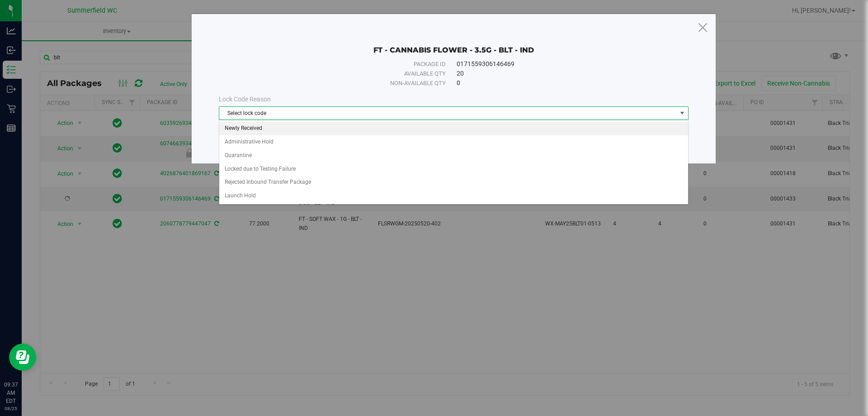 This screenshot has height=416, width=868. I want to click on li: Newly Received, so click(454, 129).